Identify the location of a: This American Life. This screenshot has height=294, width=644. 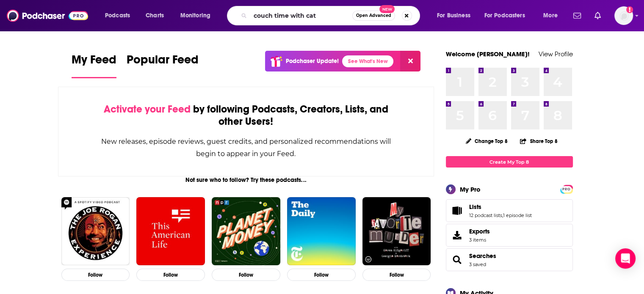
(171, 232).